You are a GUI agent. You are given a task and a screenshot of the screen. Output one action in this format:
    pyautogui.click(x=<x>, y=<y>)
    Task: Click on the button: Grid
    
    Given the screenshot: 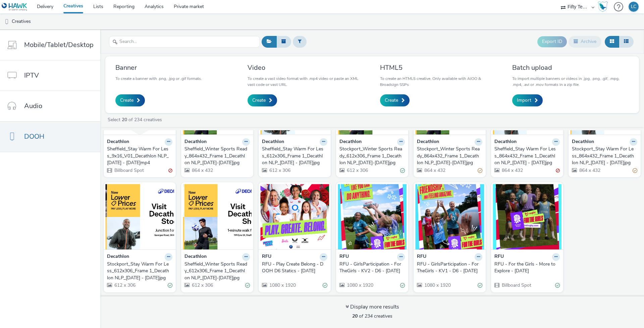 What is the action you would take?
    pyautogui.click(x=612, y=41)
    